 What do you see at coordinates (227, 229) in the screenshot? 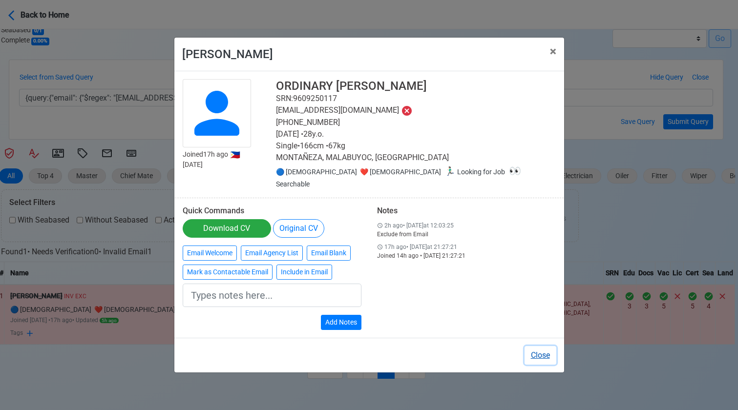
I see `div: Download CV` at bounding box center [227, 229].